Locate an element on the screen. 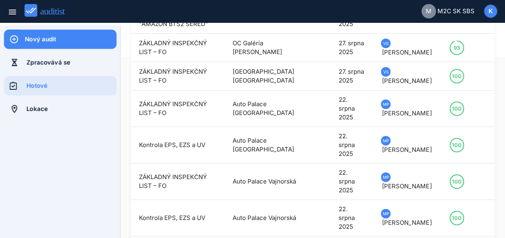 This screenshot has width=505, height=238. span: M2C SK SBS is located at coordinates (456, 11).